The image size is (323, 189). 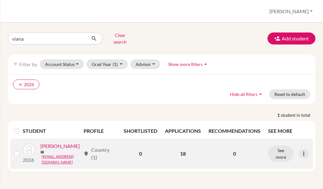 I want to click on img: Viana, Elisa, so click(x=29, y=150).